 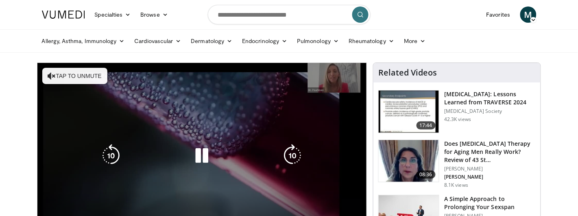 I want to click on h4: Related Videos, so click(x=408, y=73).